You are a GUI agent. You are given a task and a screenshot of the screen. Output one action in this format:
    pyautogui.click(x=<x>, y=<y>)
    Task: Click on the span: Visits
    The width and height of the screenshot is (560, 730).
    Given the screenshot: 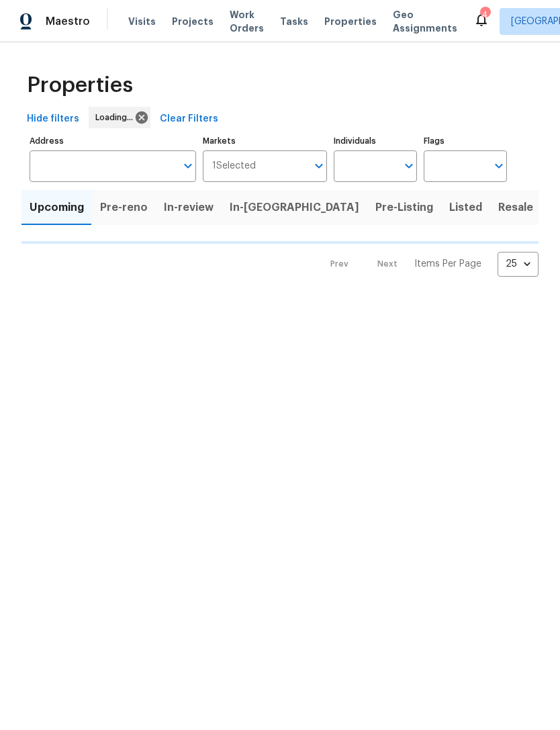 What is the action you would take?
    pyautogui.click(x=142, y=22)
    